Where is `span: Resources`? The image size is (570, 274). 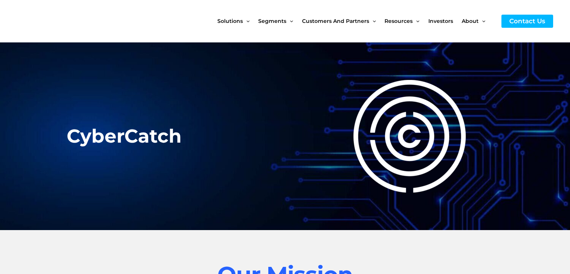 span: Resources is located at coordinates (399, 21).